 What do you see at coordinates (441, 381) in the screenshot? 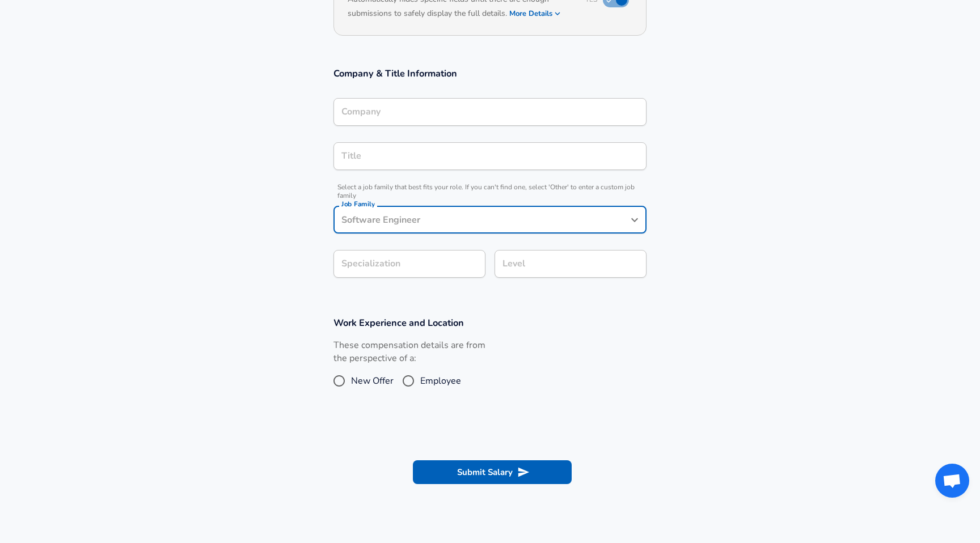
I see `span: Employee` at bounding box center [441, 381].